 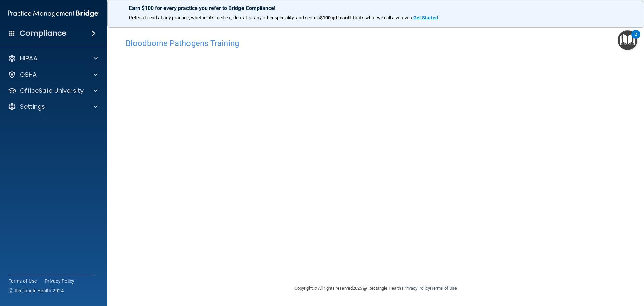 What do you see at coordinates (335, 18) in the screenshot?
I see `strong: $100 gift card` at bounding box center [335, 18].